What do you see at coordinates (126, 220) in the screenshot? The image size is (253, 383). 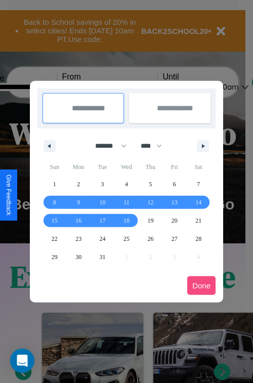 I see `button: 18` at bounding box center [126, 220].